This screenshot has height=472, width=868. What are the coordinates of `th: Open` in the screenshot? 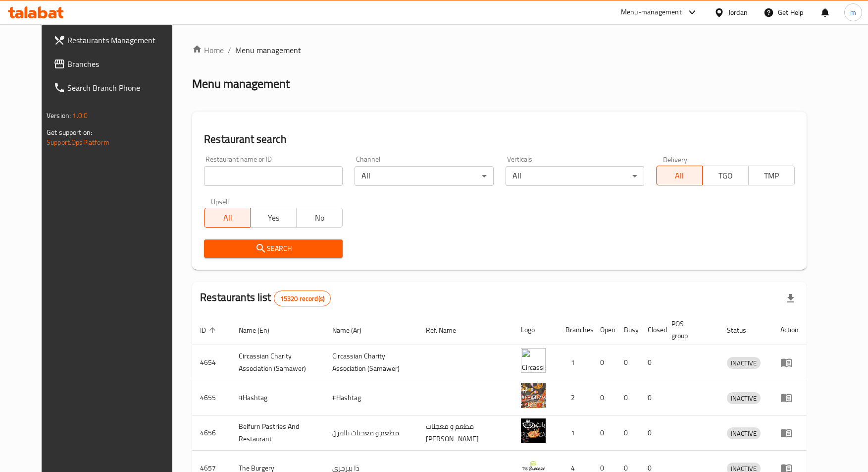 It's located at (605, 329).